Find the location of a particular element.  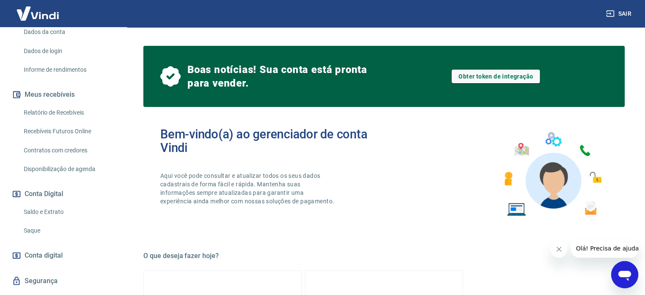

h2: Bem-vindo(a) ao gerenciador de conta Vindi is located at coordinates (272, 141).